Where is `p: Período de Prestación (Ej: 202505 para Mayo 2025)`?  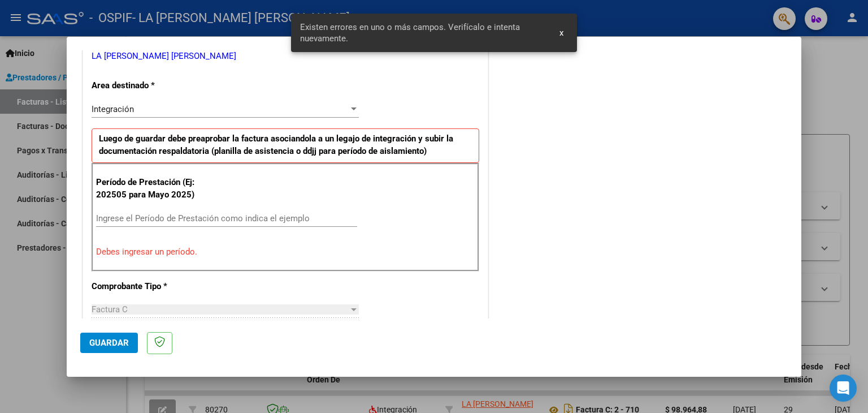
p: Período de Prestación (Ej: 202505 para Mayo 2025) is located at coordinates (153, 188).